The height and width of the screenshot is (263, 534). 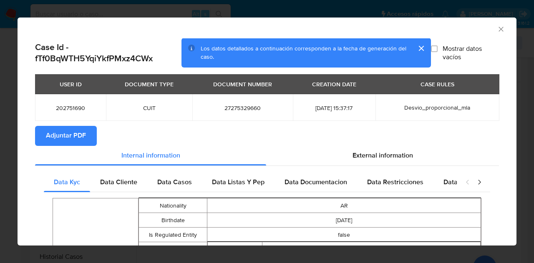 I want to click on span: Data Publicaciones, so click(x=472, y=182).